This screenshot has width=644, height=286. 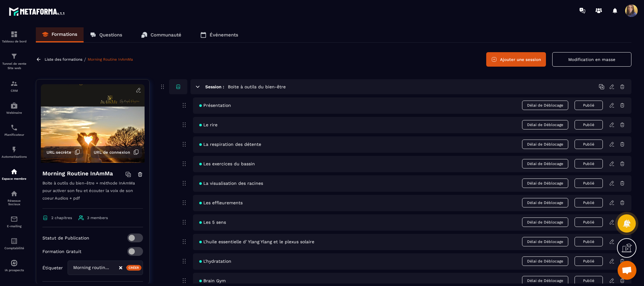 I want to click on span: Présentation, so click(x=215, y=105).